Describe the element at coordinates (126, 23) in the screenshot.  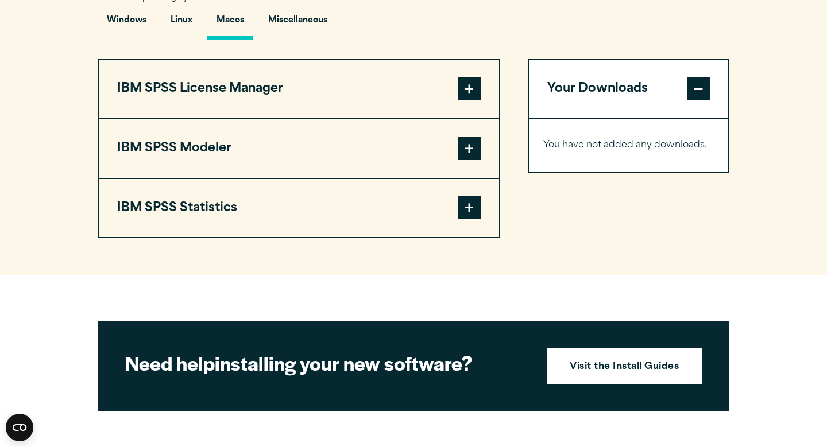
I see `button: Windows` at that location.